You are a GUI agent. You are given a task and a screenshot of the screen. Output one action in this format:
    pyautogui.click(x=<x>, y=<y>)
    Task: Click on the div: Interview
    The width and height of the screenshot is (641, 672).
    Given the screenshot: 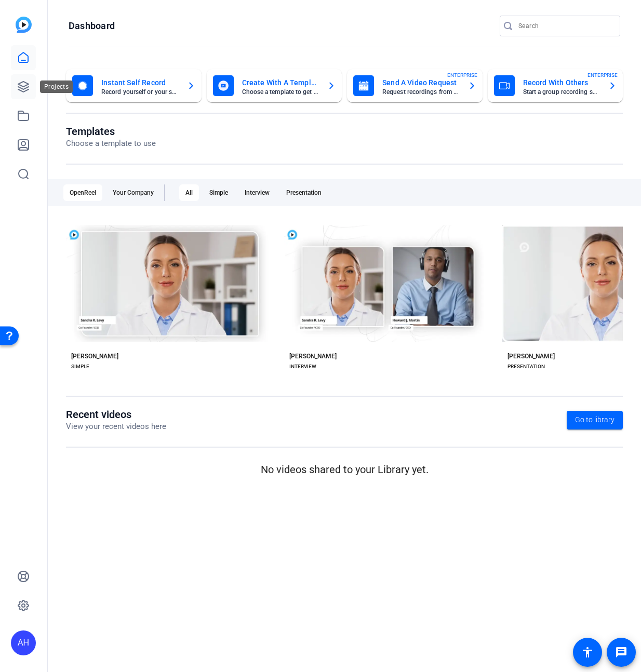 What is the action you would take?
    pyautogui.click(x=258, y=193)
    